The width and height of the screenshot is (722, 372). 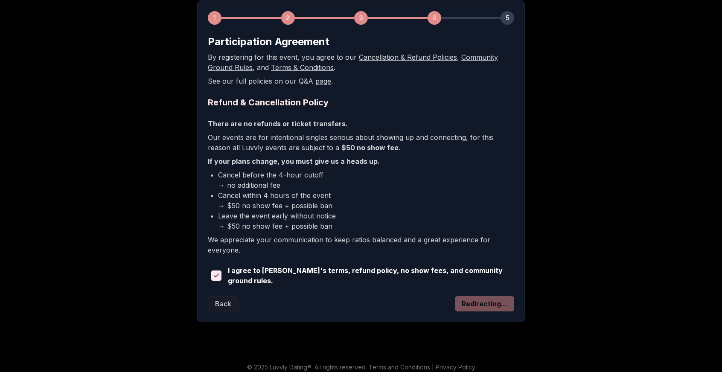 I want to click on p: By registering for this event, you agree to our , , and ., so click(x=361, y=62).